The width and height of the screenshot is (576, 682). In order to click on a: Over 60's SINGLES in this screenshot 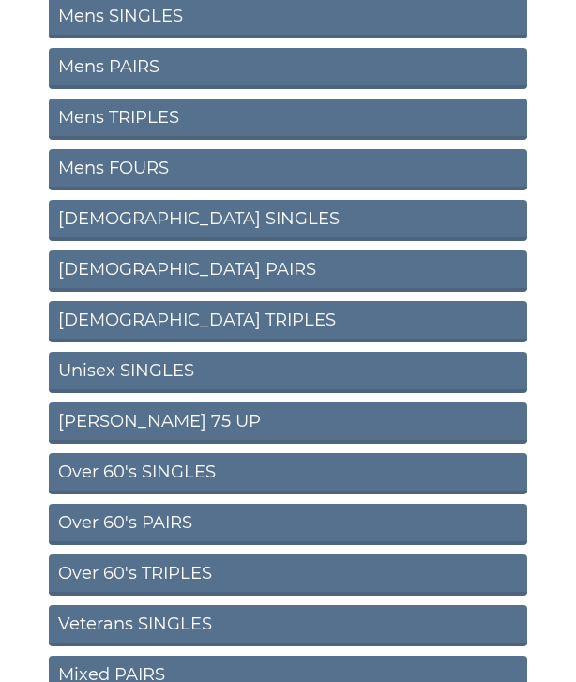, I will do `click(288, 474)`.